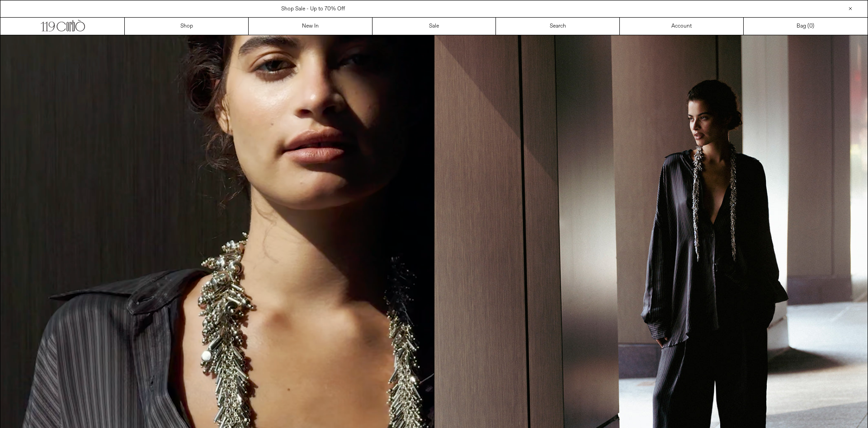  I want to click on span: Shop Sale - Up to 70% Off, so click(313, 9).